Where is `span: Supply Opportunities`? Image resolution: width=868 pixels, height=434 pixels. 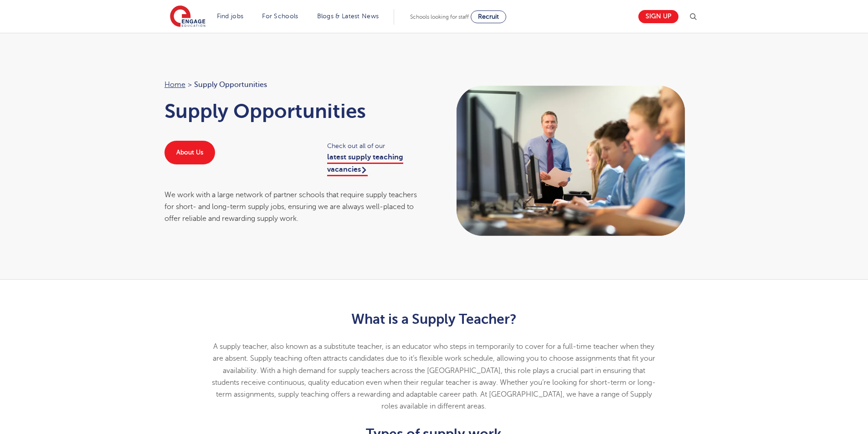
span: Supply Opportunities is located at coordinates (230, 85).